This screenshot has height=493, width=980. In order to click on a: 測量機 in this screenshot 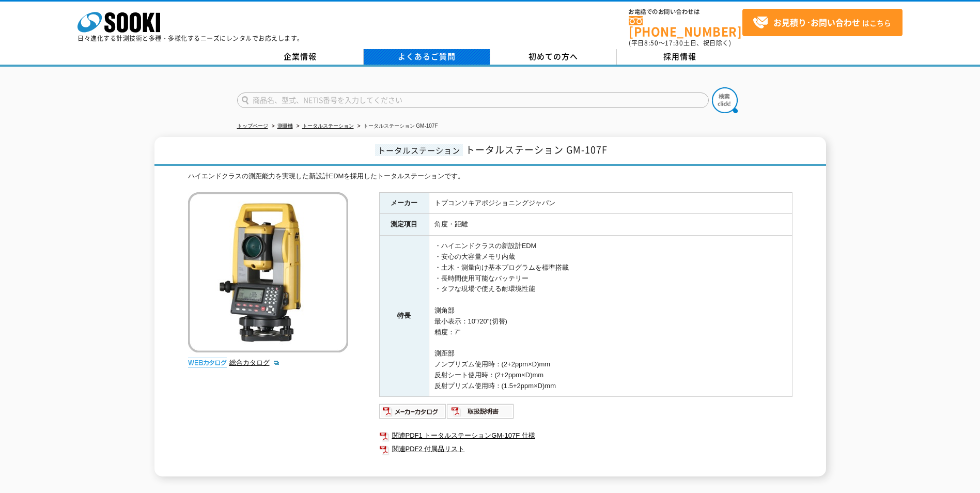, I will do `click(285, 126)`.